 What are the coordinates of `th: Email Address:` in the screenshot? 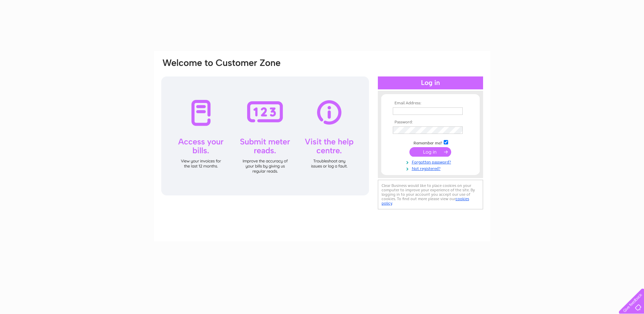 It's located at (430, 103).